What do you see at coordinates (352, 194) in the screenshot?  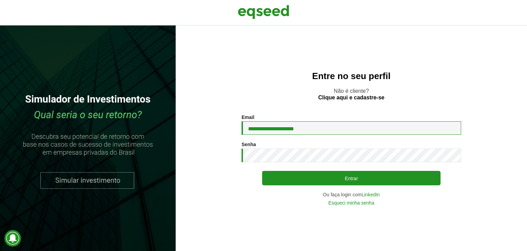 I see `div: Ou faça login com` at bounding box center [352, 194].